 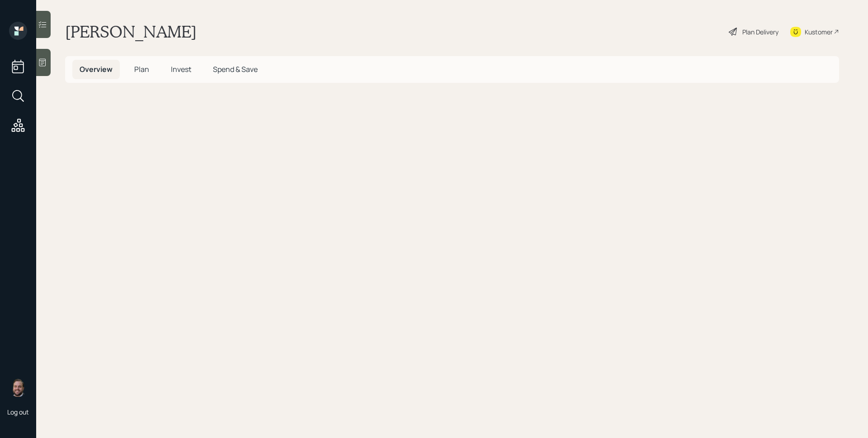 What do you see at coordinates (142, 69) in the screenshot?
I see `span: Plan` at bounding box center [142, 69].